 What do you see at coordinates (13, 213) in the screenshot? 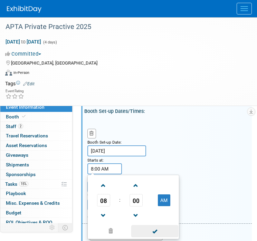
I see `span: Budget` at bounding box center [13, 213].